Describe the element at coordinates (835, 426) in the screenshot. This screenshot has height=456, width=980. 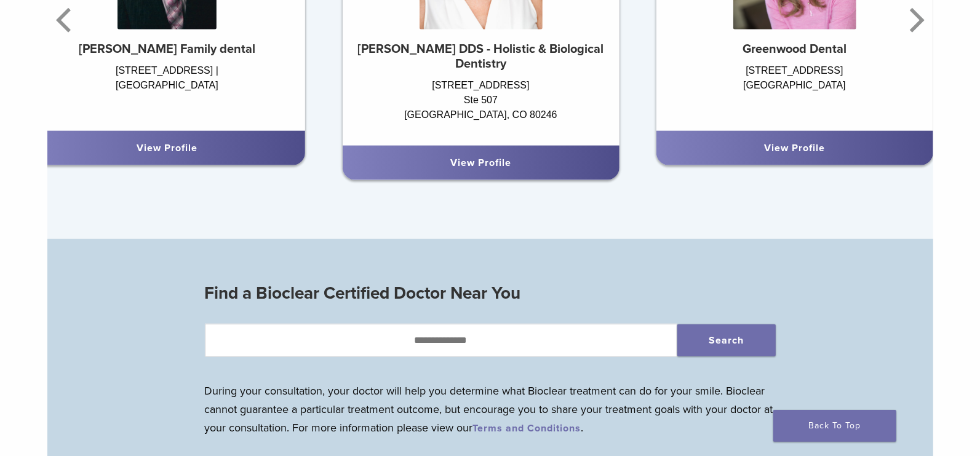
I see `a: Back To Top` at that location.